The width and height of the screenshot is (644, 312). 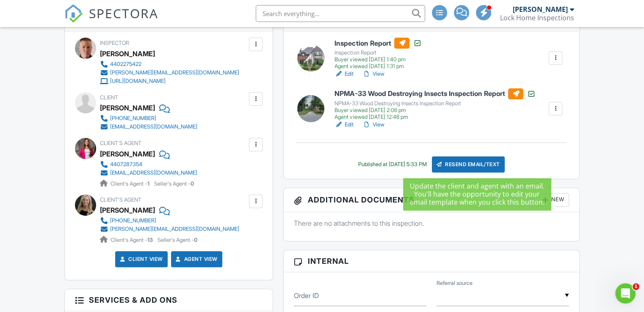 I want to click on h3: Additional Documents, so click(x=431, y=200).